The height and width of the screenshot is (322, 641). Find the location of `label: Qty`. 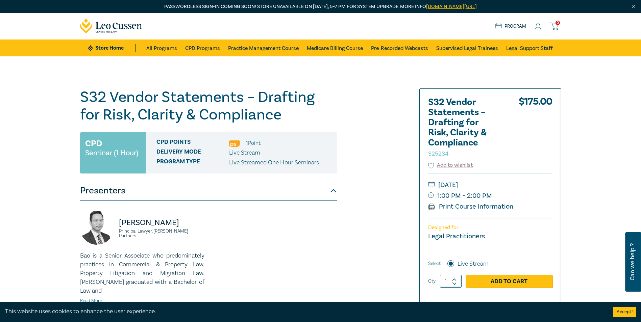

label: Qty is located at coordinates (432, 282).